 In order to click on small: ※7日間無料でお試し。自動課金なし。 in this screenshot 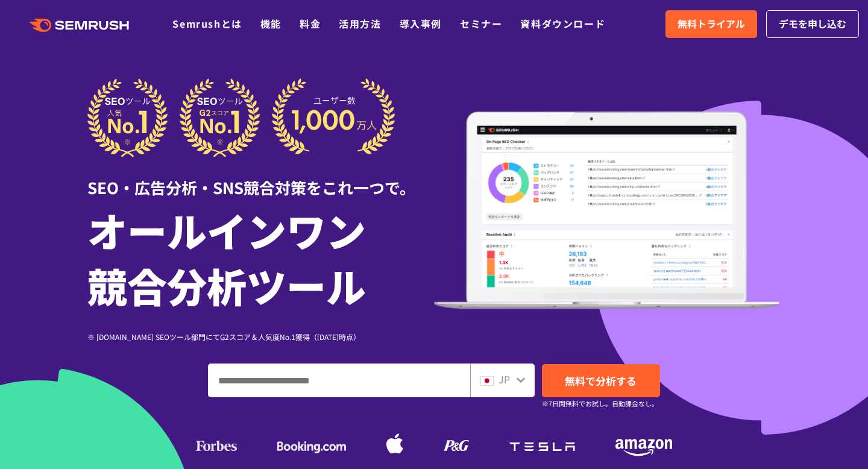, I will do `click(600, 403)`.